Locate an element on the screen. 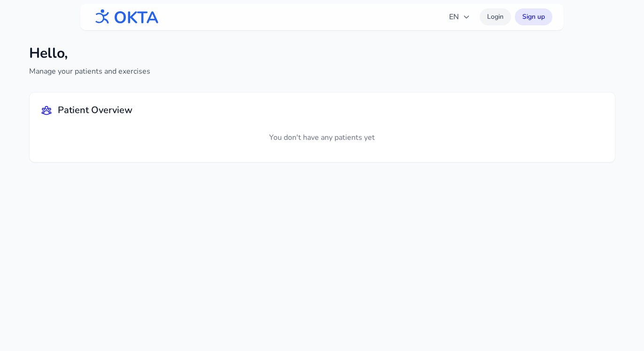 The height and width of the screenshot is (351, 644). button: EN is located at coordinates (460, 17).